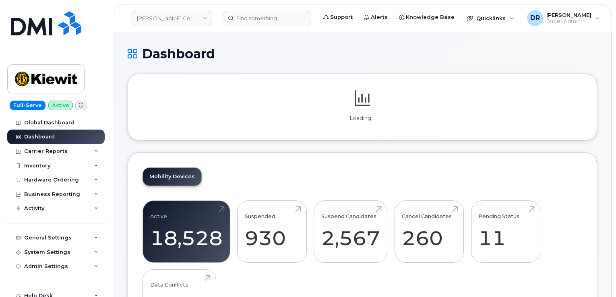  I want to click on a: Pending Status 11, so click(505, 232).